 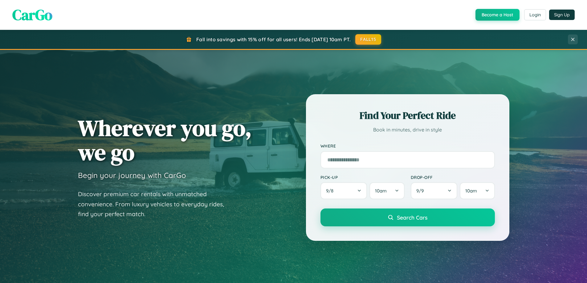 I want to click on h2: Find Your Perfect Ride, so click(x=408, y=116).